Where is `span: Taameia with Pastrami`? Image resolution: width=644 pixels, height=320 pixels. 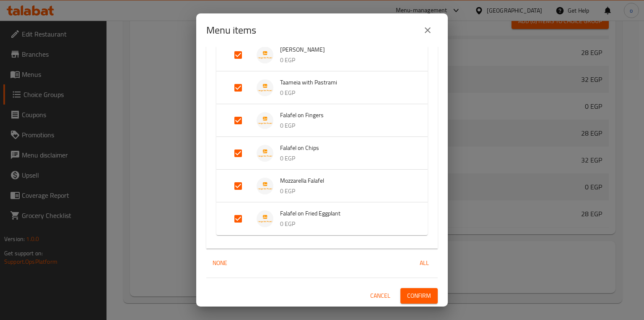 span: Taameia with Pastrami is located at coordinates (345, 82).